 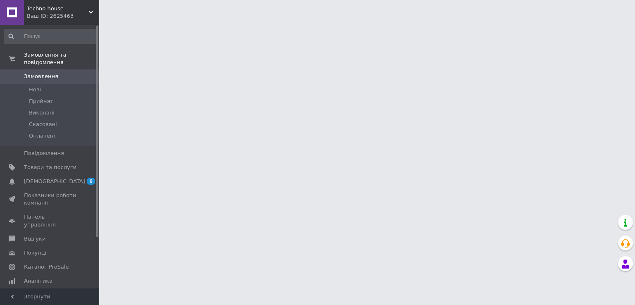 I want to click on span: Прийняті, so click(x=42, y=101).